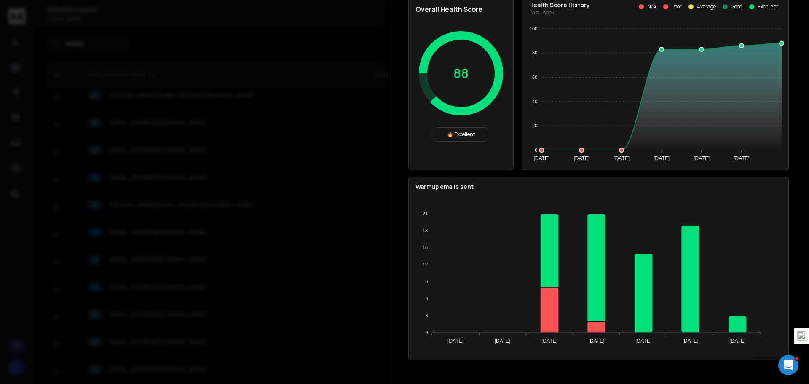 Image resolution: width=809 pixels, height=384 pixels. What do you see at coordinates (426, 316) in the screenshot?
I see `tspan: 3` at bounding box center [426, 316].